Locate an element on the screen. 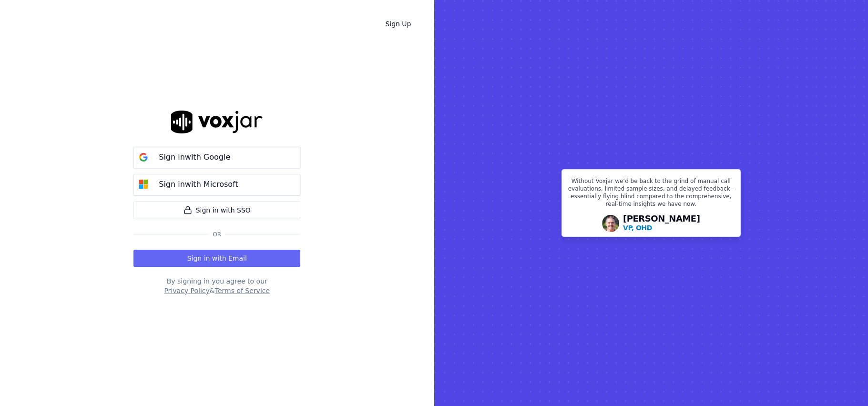  button: Sign inwith Microsoft is located at coordinates (217, 184).